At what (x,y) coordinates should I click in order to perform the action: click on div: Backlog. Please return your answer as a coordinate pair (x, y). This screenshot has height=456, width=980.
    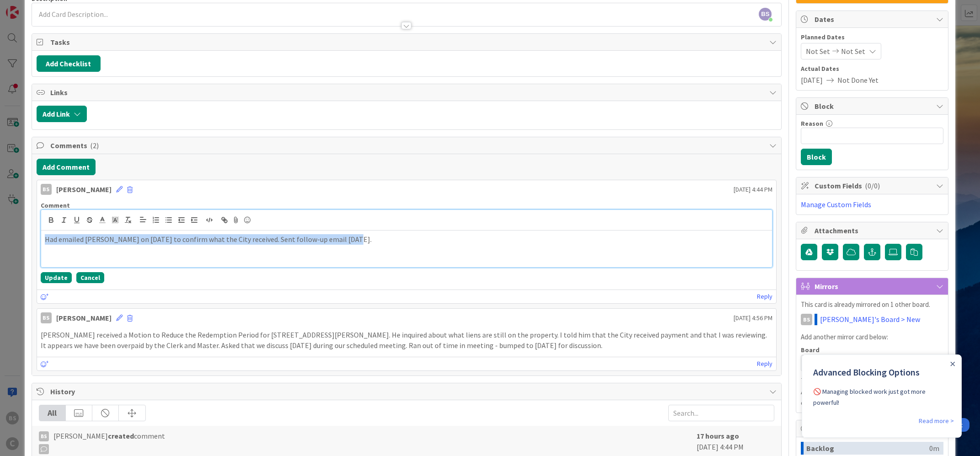
    Looking at the image, I should click on (868, 448).